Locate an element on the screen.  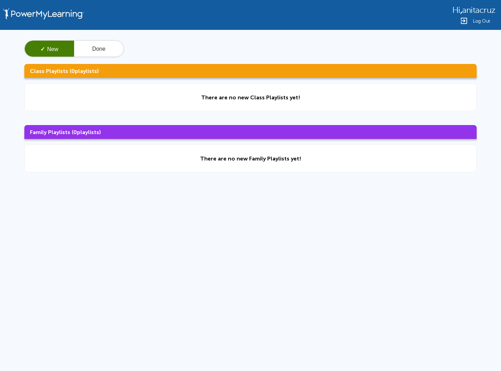
span: Log Out is located at coordinates (481, 21).